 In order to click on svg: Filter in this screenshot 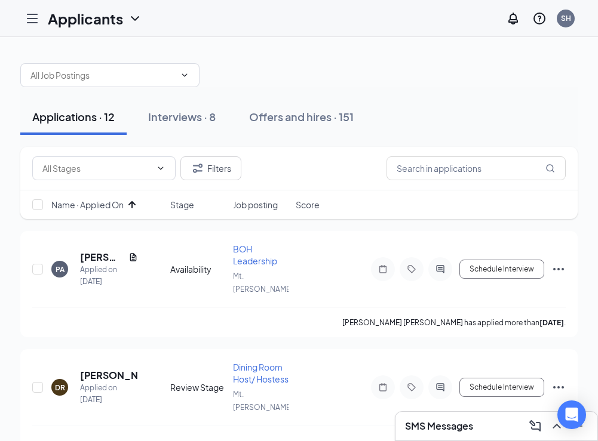, I will do `click(198, 168)`.